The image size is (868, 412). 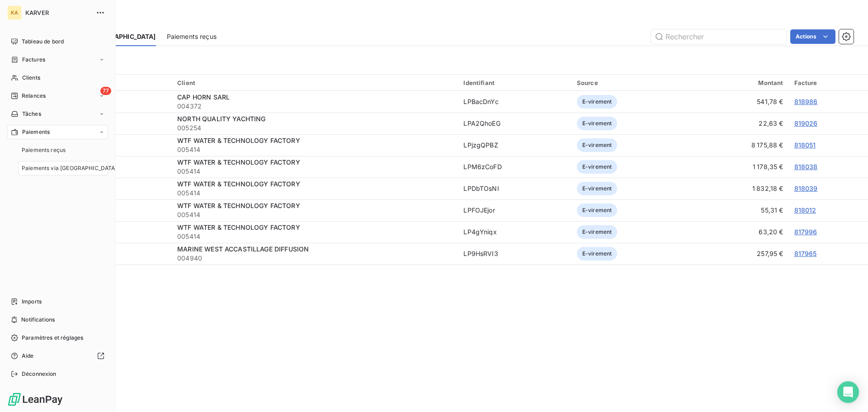 What do you see at coordinates (739, 167) in the screenshot?
I see `td: 1 178,35 €` at bounding box center [739, 167].